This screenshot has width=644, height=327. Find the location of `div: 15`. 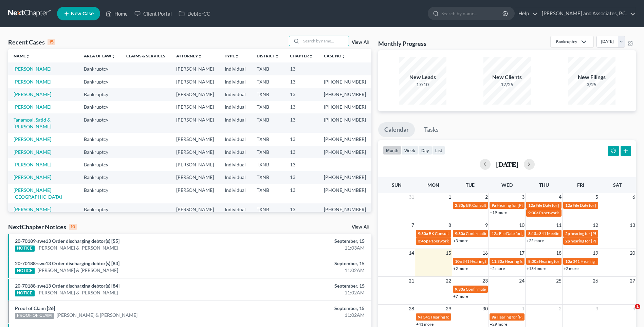

div: 15 is located at coordinates (51, 42).